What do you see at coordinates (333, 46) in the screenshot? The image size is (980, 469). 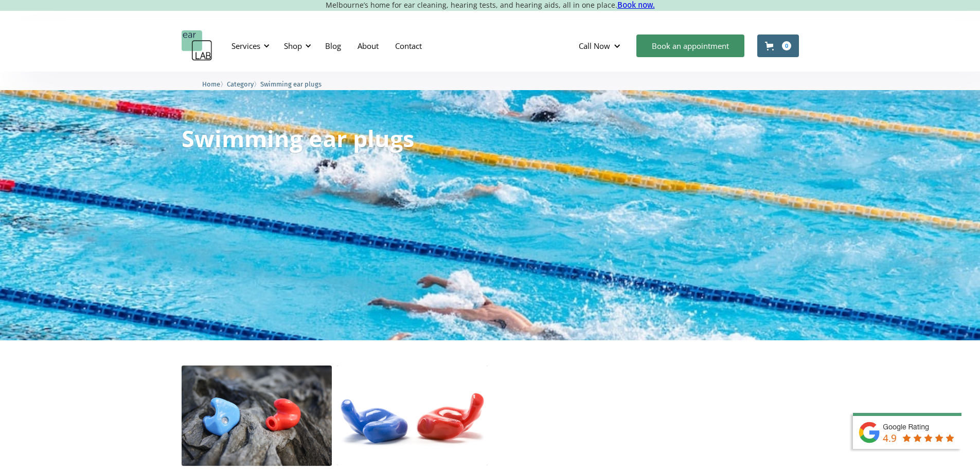 I see `a: Blog` at bounding box center [333, 46].